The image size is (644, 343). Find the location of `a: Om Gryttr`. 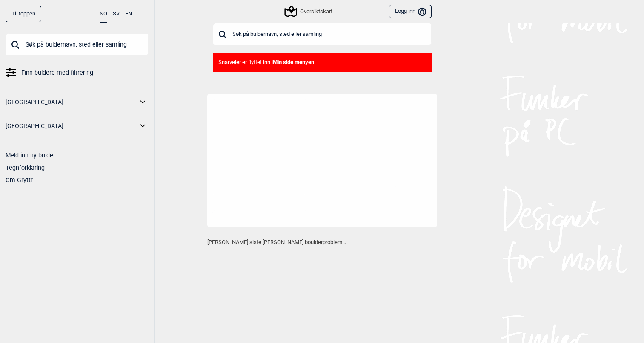

a: Om Gryttr is located at coordinates (19, 179).